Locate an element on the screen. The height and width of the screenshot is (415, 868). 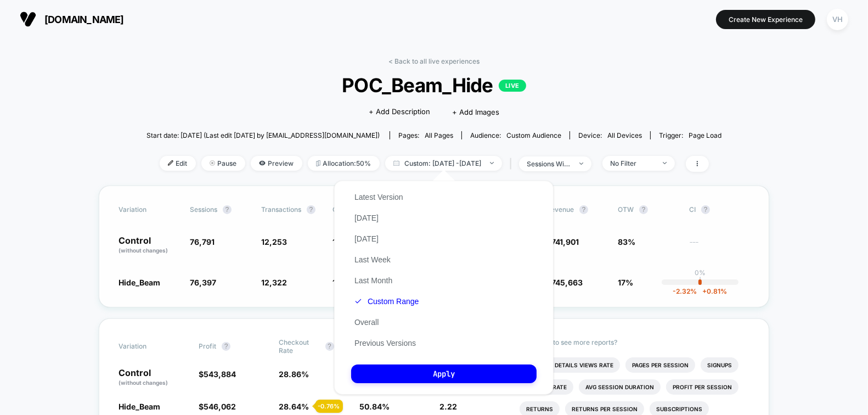
button: VH is located at coordinates (837, 19).